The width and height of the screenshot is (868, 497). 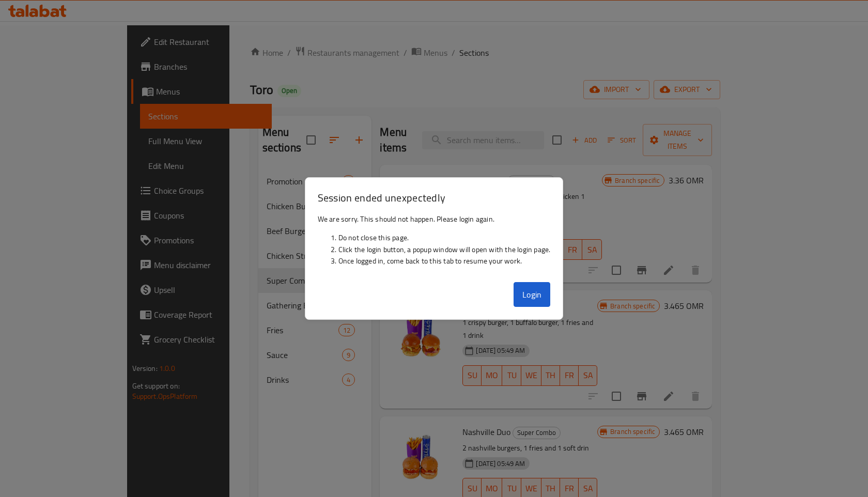 I want to click on h3: Session ended unexpectedly, so click(x=434, y=197).